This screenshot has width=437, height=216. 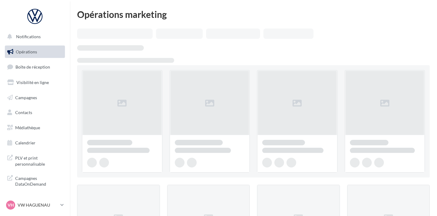 What do you see at coordinates (35, 52) in the screenshot?
I see `a: Opérations` at bounding box center [35, 52].